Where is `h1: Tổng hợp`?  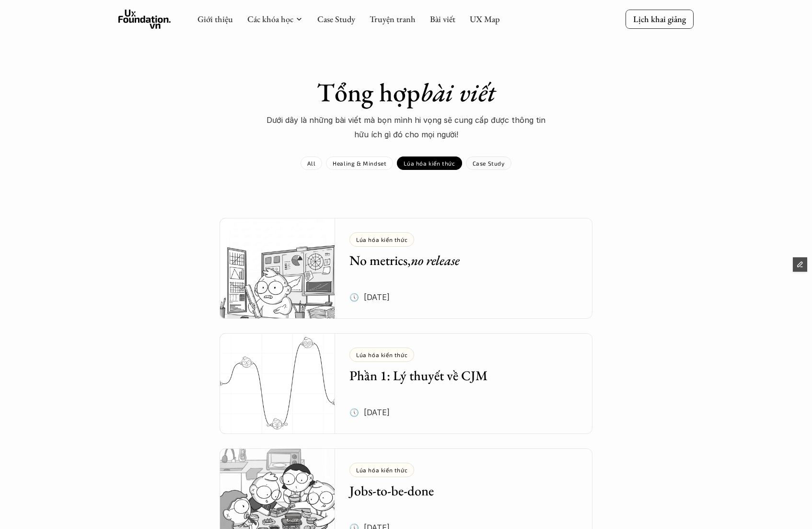
h1: Tổng hợp is located at coordinates (406, 92).